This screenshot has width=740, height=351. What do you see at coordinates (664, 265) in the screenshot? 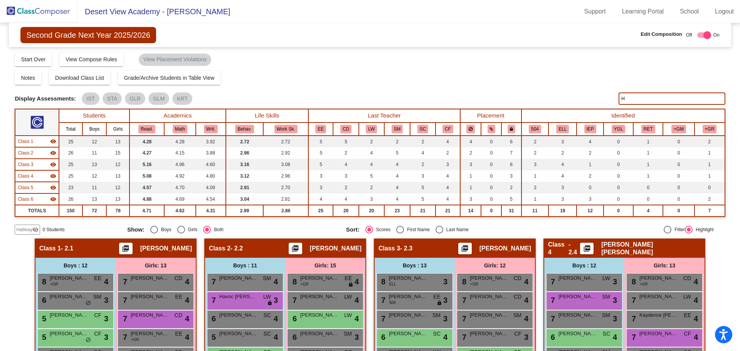
I see `div: Girls: 13` at bounding box center [664, 265].